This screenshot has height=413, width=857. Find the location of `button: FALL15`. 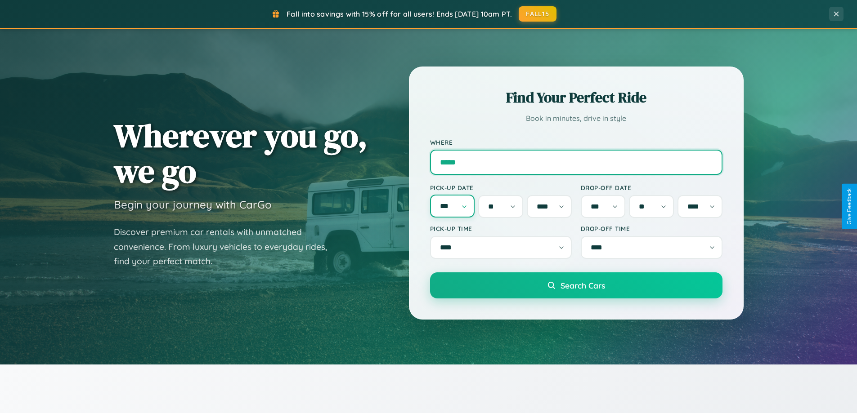

button: FALL15 is located at coordinates (537, 14).